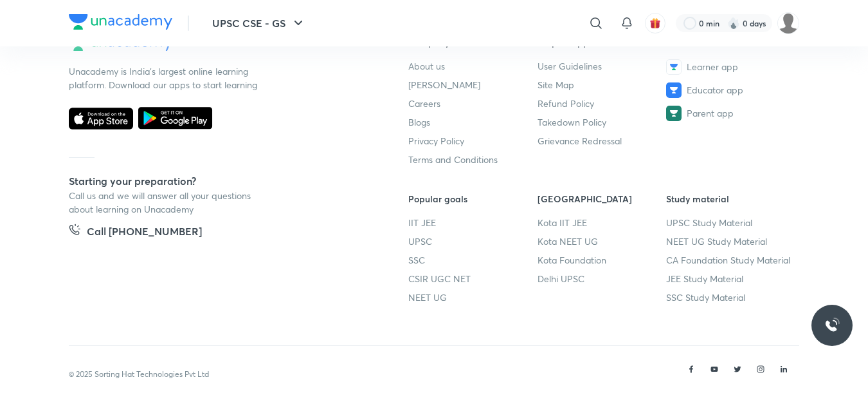 This screenshot has height=413, width=868. Describe the element at coordinates (655, 23) in the screenshot. I see `button: avatar` at that location.